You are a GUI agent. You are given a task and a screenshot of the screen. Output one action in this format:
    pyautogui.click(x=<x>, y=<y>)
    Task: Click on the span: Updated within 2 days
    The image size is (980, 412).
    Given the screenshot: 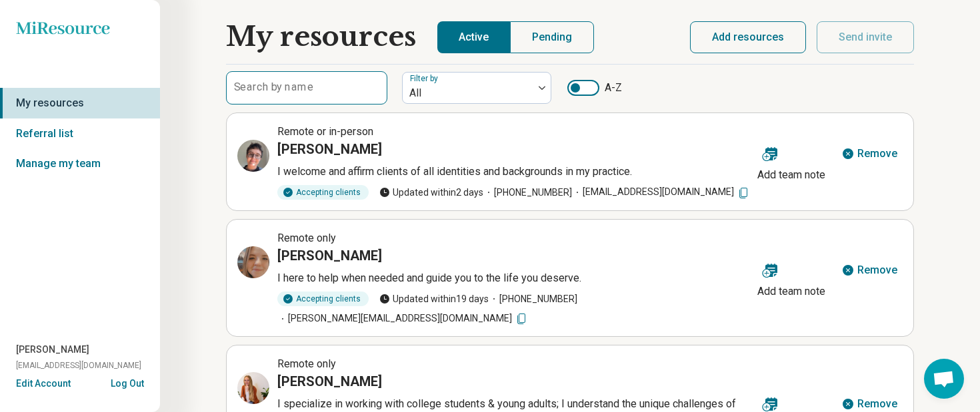 What is the action you would take?
    pyautogui.click(x=432, y=193)
    